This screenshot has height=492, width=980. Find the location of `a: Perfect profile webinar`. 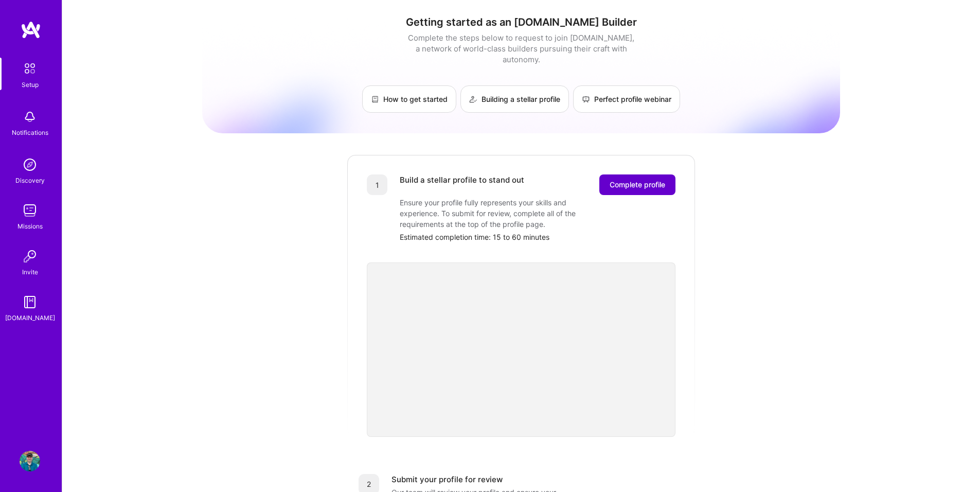

a: Perfect profile webinar is located at coordinates (627, 99).